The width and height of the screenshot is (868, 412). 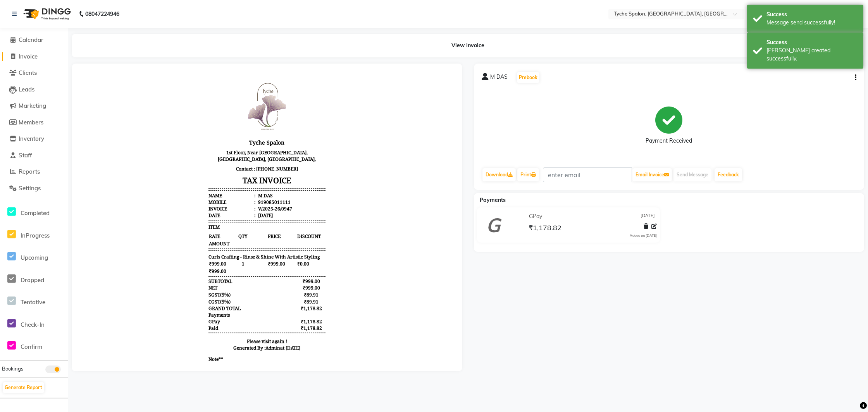 What do you see at coordinates (195, 137) in the screenshot?
I see `div: V/2025-26/0947` at bounding box center [195, 137].